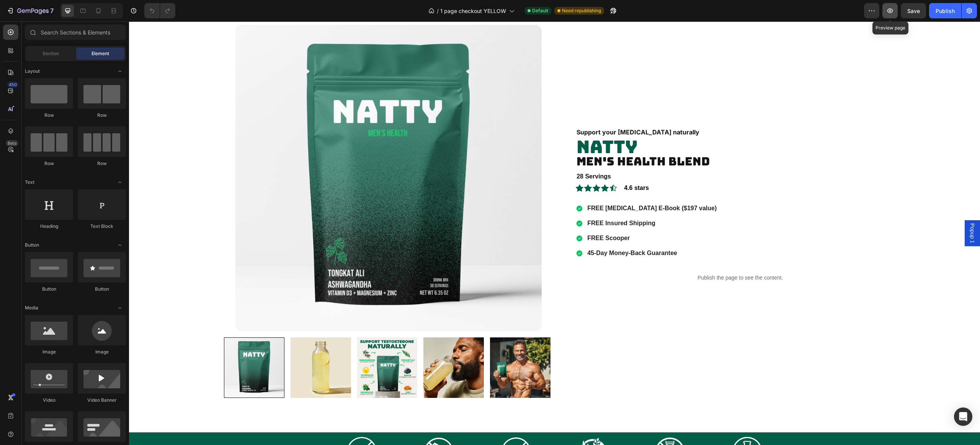 The height and width of the screenshot is (445, 980). What do you see at coordinates (493, 201) in the screenshot?
I see `strong: FREE Insured Shipping` at bounding box center [493, 201].